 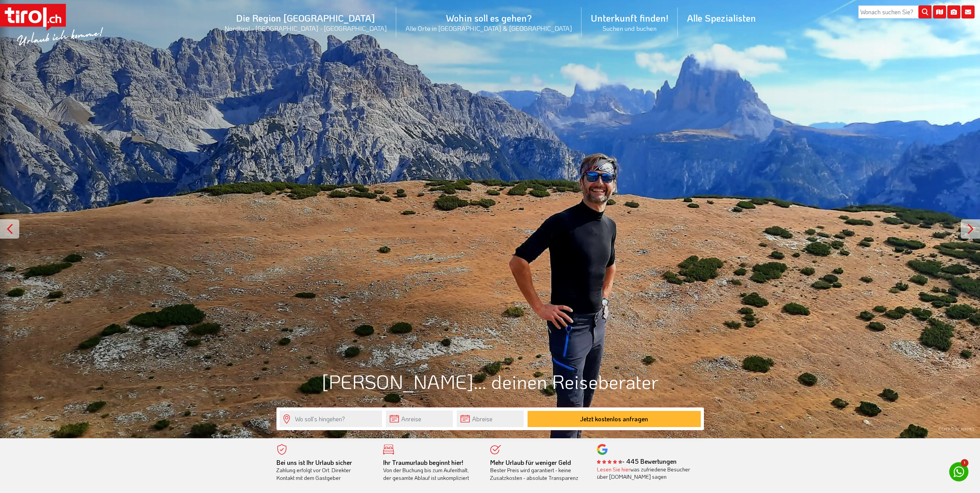 What do you see at coordinates (613, 469) in the screenshot?
I see `a: Lesen Sie hier` at bounding box center [613, 469].